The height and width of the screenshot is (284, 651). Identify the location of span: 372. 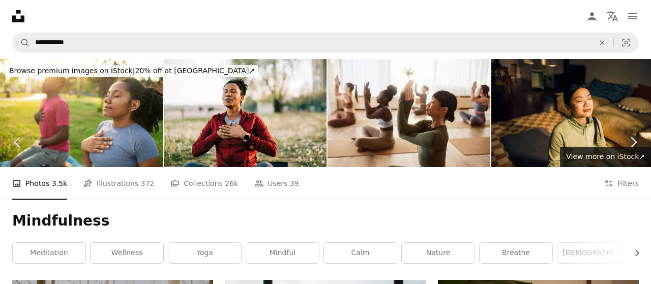
(147, 184).